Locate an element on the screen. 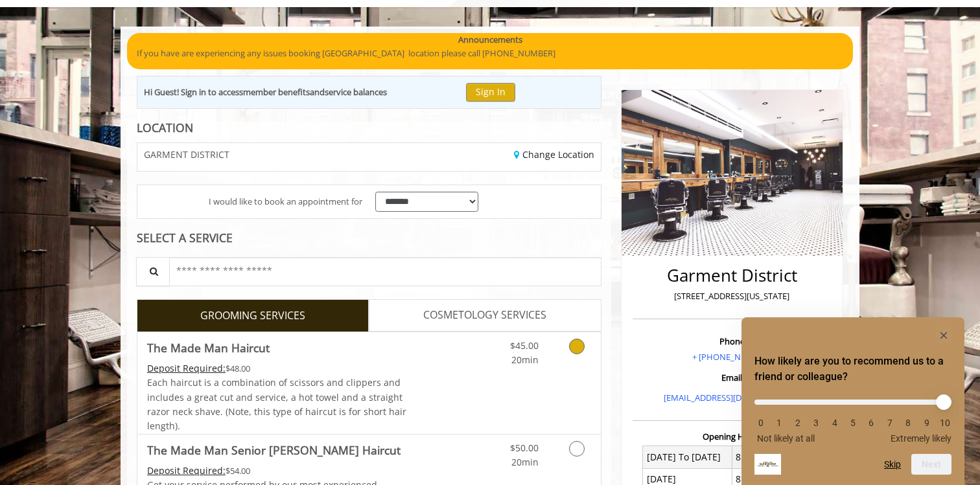 The width and height of the screenshot is (980, 485). span: GROOMING SERVICES is located at coordinates (253, 316).